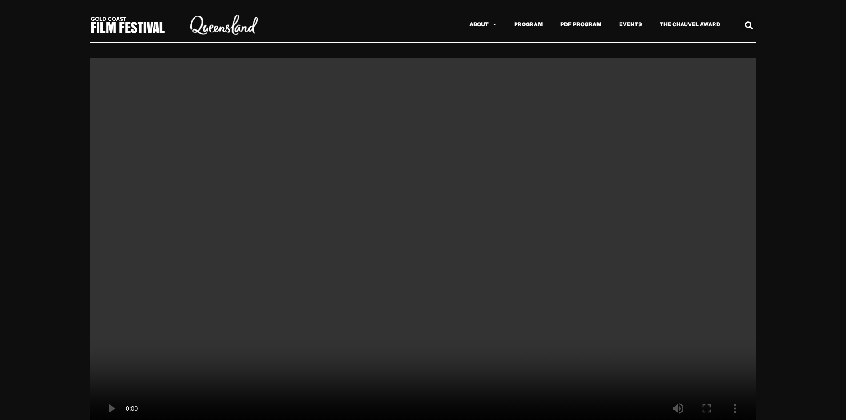  What do you see at coordinates (528, 24) in the screenshot?
I see `a: Program` at bounding box center [528, 24].